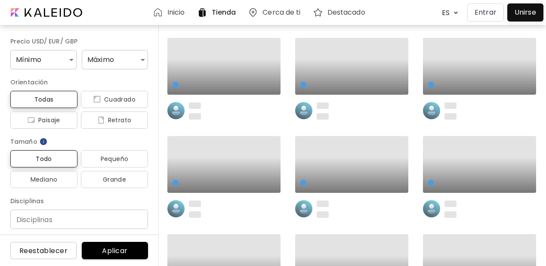 The height and width of the screenshot is (266, 546). What do you see at coordinates (114, 99) in the screenshot?
I see `span: Cuadrado` at bounding box center [114, 99].